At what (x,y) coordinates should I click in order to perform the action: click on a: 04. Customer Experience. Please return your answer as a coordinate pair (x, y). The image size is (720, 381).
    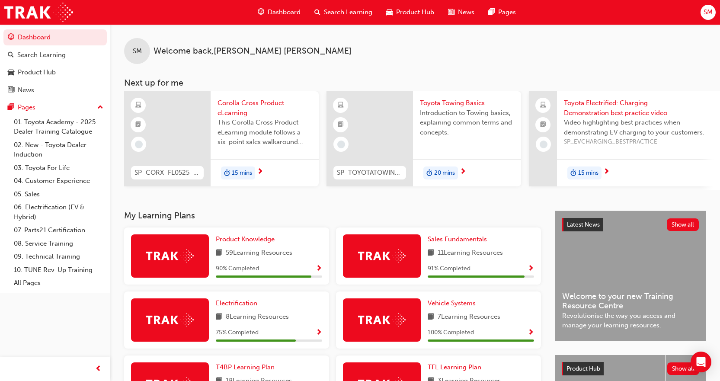
    Looking at the image, I should click on (58, 181).